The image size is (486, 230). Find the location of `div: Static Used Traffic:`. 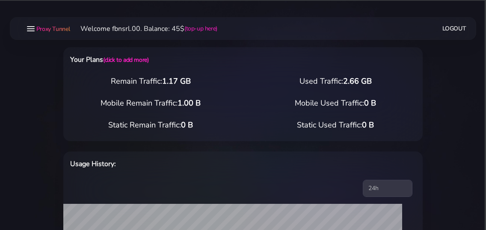

div: Static Used Traffic: is located at coordinates (336, 125).